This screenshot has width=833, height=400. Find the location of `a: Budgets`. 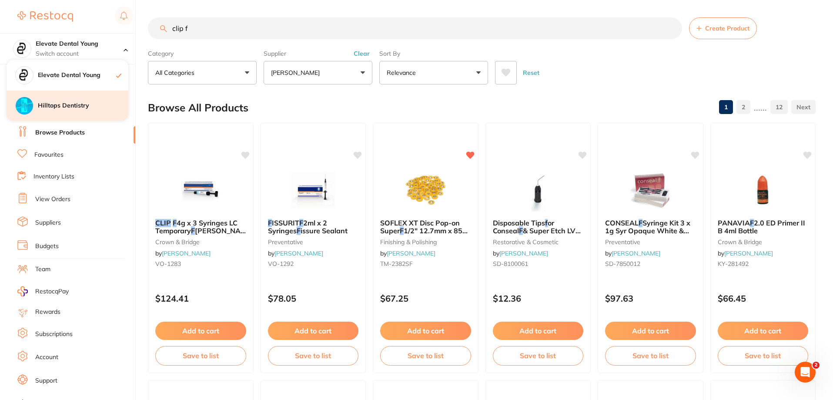

a: Budgets is located at coordinates (47, 246).